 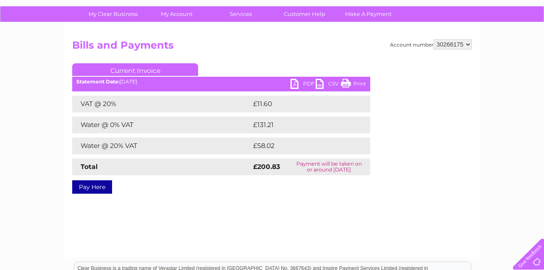 I want to click on a: My Account, so click(x=177, y=14).